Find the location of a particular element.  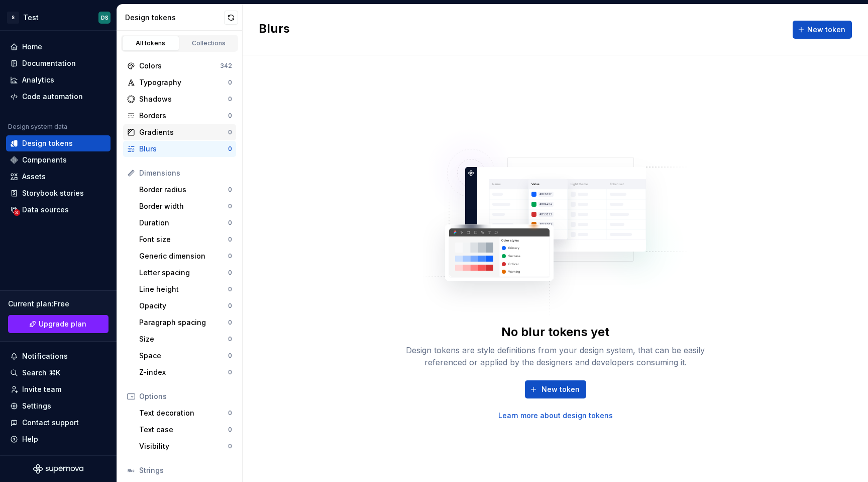

a: Space0 is located at coordinates (185, 356).